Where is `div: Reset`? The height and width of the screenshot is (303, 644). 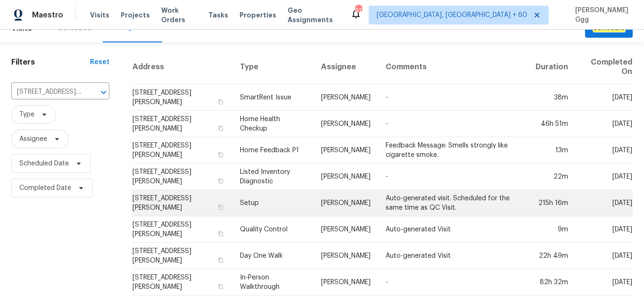
div: Reset is located at coordinates (99, 62).